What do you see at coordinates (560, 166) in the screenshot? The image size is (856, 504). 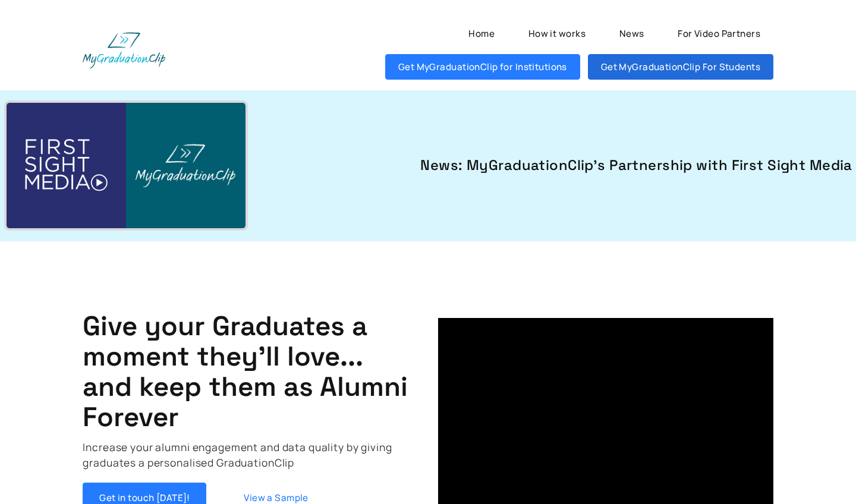 I see `a: News: MyGraduationClip's Partnership with First Sight Media` at bounding box center [560, 166].